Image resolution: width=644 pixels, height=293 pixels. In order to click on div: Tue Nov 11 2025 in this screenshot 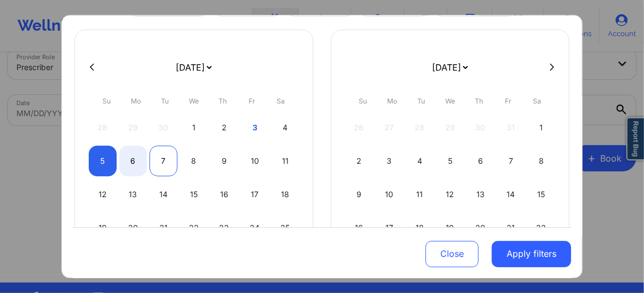, I will do `click(419, 195)`.